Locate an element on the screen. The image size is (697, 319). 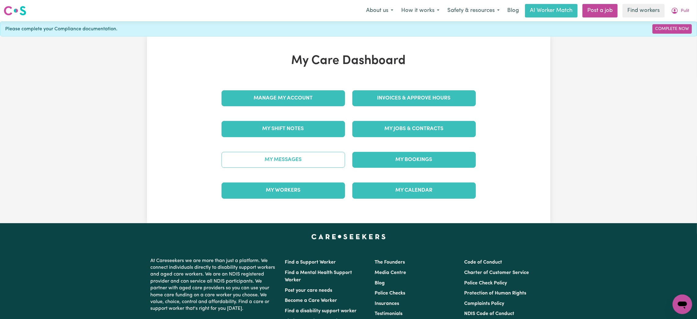
a: My Workers is located at coordinates (283, 190).